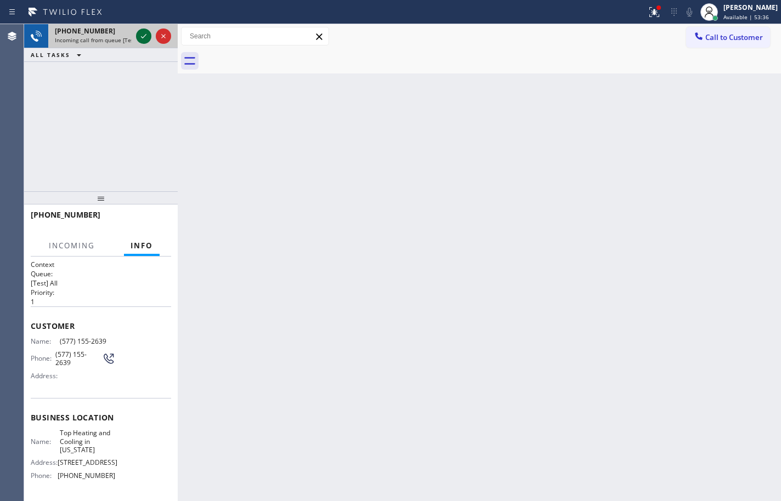  Describe the element at coordinates (101, 292) in the screenshot. I see `h2: Priority:` at that location.